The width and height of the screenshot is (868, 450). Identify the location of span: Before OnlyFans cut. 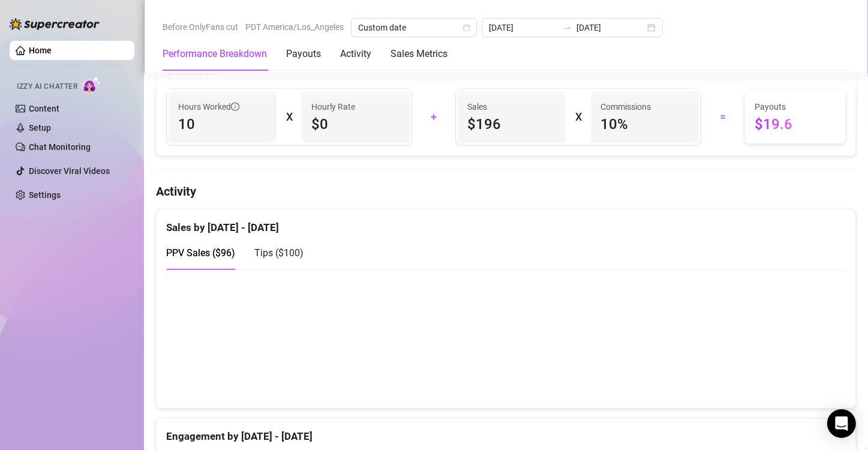
(200, 27).